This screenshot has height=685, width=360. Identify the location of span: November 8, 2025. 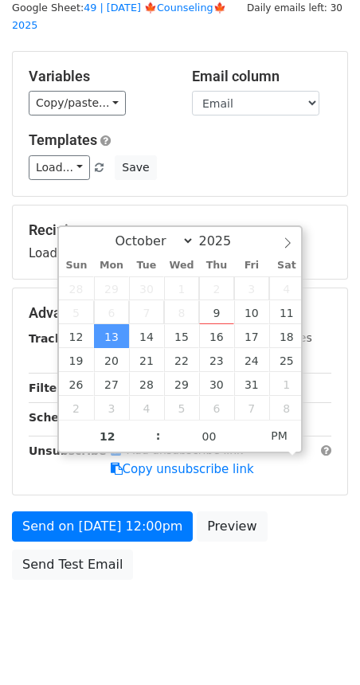
(287, 408).